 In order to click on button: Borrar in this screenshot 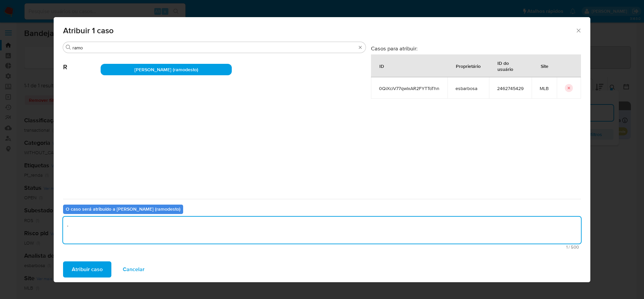, I will do `click(360, 48)`.